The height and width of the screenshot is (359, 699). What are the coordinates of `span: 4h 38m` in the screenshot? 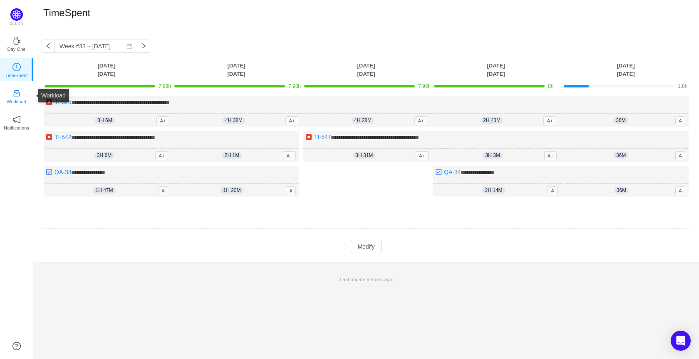 It's located at (234, 120).